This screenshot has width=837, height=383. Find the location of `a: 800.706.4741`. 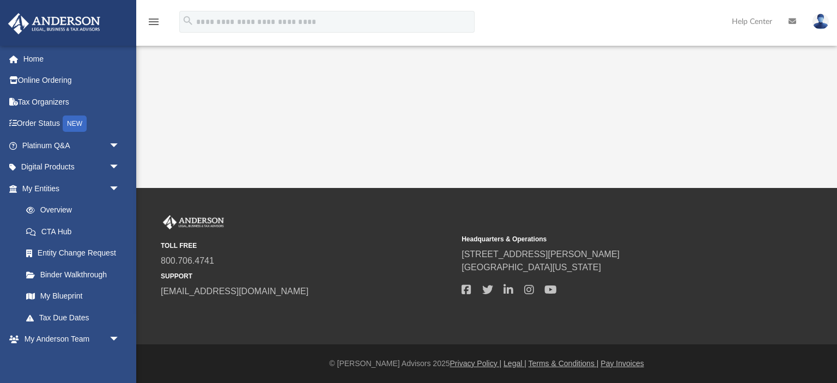

a: 800.706.4741 is located at coordinates (187, 260).